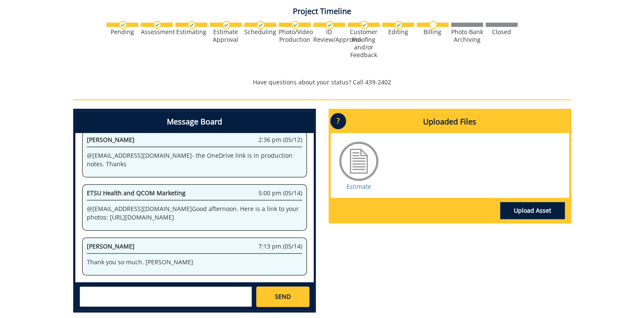 The image size is (644, 318). I want to click on a: Upload Asset, so click(533, 211).